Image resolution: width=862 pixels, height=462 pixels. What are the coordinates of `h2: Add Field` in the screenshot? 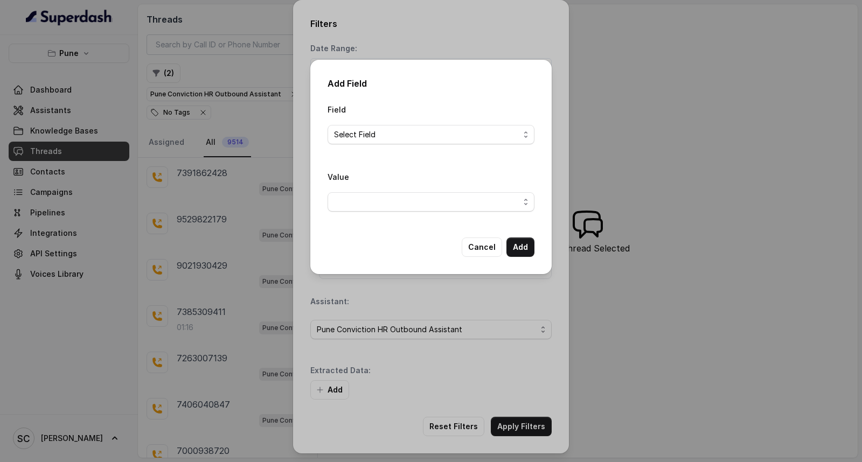 It's located at (431, 84).